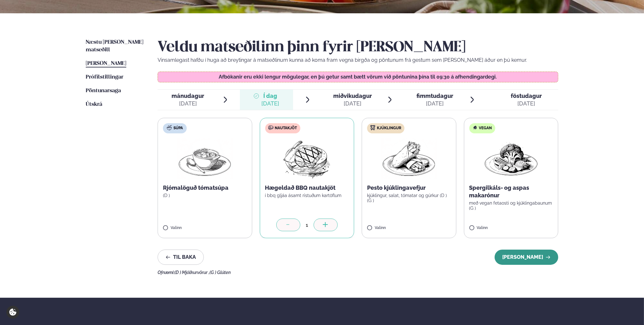 The height and width of the screenshot is (325, 644). Describe the element at coordinates (103, 90) in the screenshot. I see `span: Pöntunarsaga` at that location.